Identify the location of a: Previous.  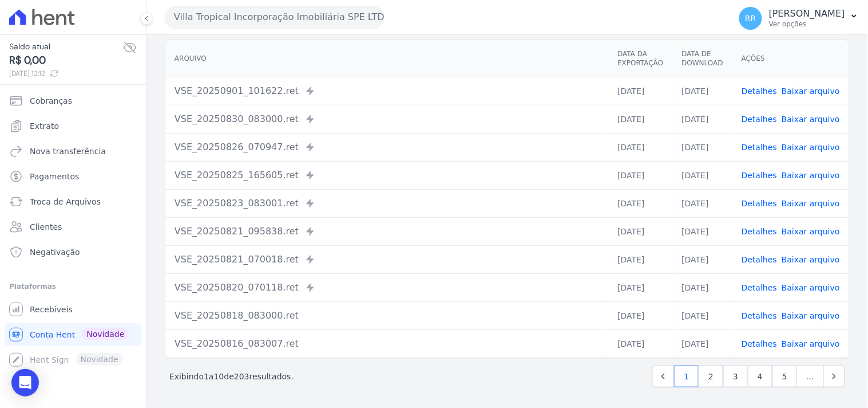
(663, 376).